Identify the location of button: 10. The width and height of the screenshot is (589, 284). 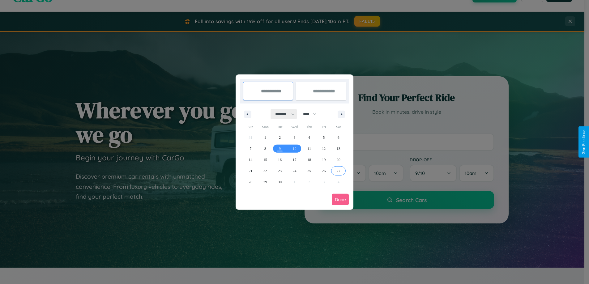
(294, 149).